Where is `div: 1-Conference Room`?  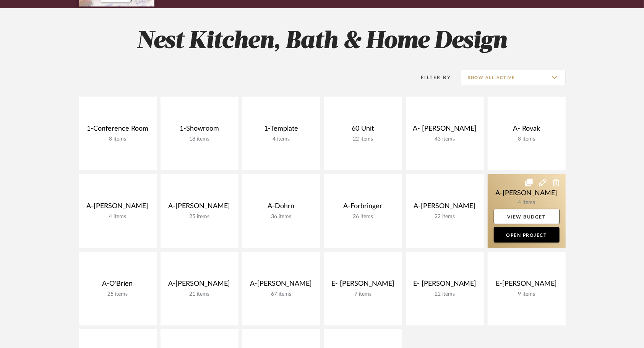 div: 1-Conference Room is located at coordinates (118, 130).